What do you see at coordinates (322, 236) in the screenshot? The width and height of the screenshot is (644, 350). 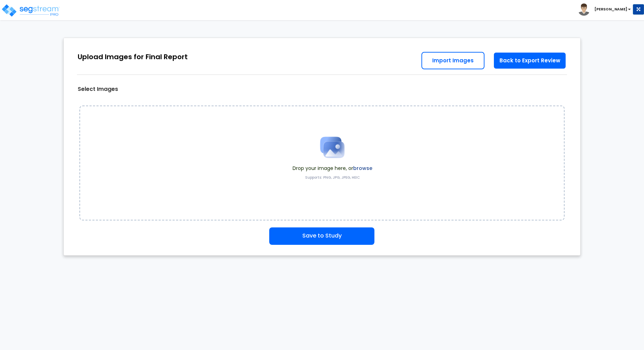 I see `button: Save to Study` at bounding box center [322, 236].